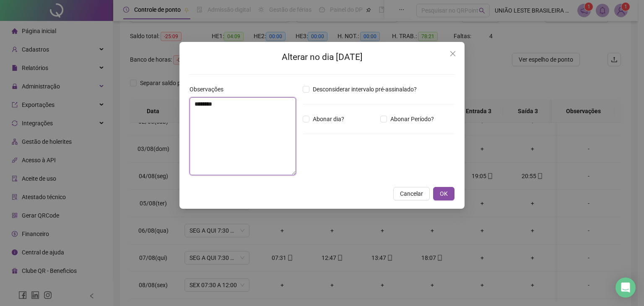 The image size is (644, 306). I want to click on div: Open Intercom Messenger, so click(626, 287).